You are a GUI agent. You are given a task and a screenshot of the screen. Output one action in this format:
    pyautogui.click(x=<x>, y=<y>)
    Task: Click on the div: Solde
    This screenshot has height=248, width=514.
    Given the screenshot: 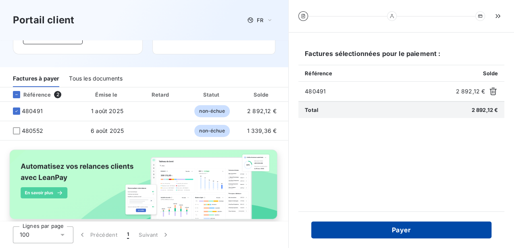 What is the action you would take?
    pyautogui.click(x=262, y=95)
    